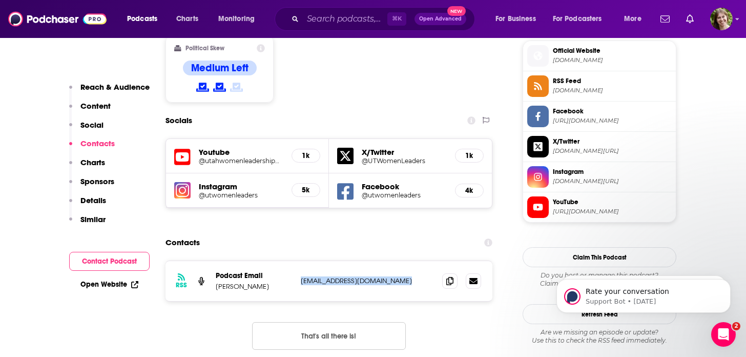  I want to click on div: message notification from Support Bot, 5w ago. Rate your conversation, so click(102, 38).